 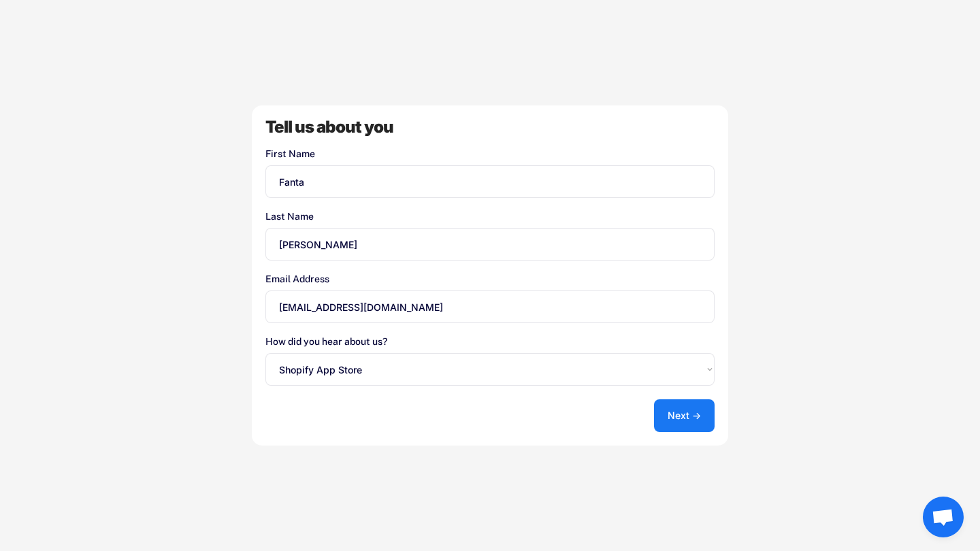 What do you see at coordinates (684, 415) in the screenshot?
I see `button: Next →` at bounding box center [684, 415].